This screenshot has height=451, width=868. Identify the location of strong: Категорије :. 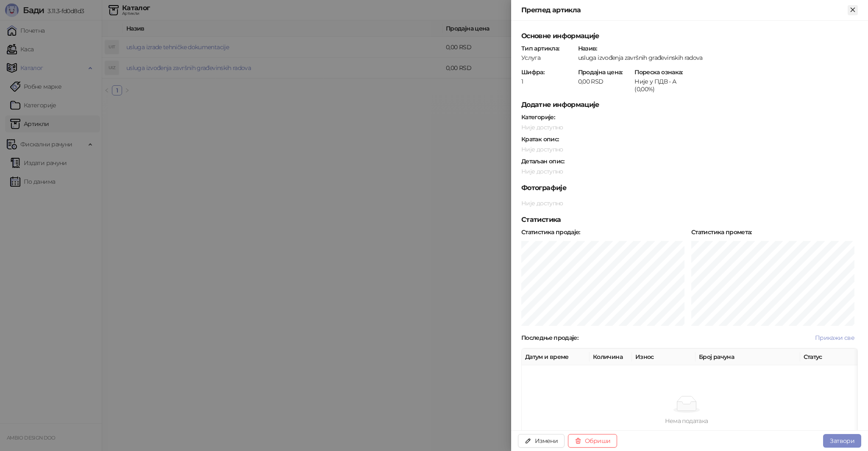
(538, 117).